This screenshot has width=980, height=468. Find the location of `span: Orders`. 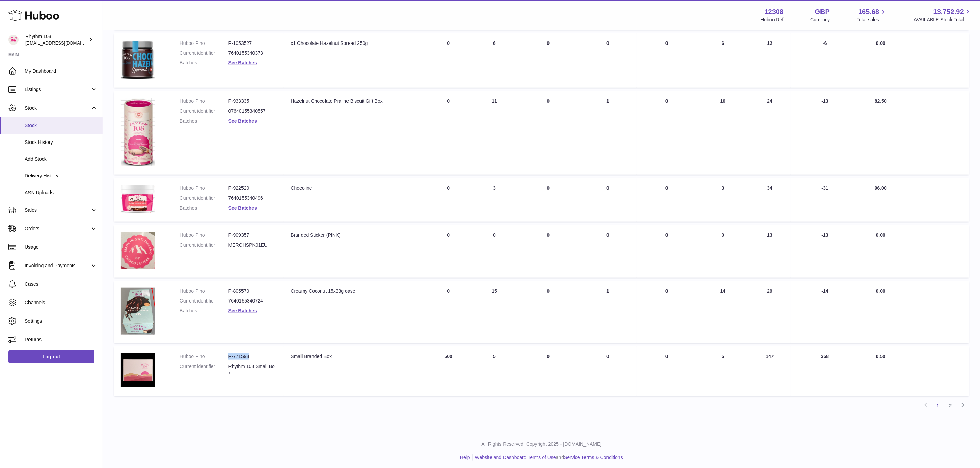

span: Orders is located at coordinates (57, 228).